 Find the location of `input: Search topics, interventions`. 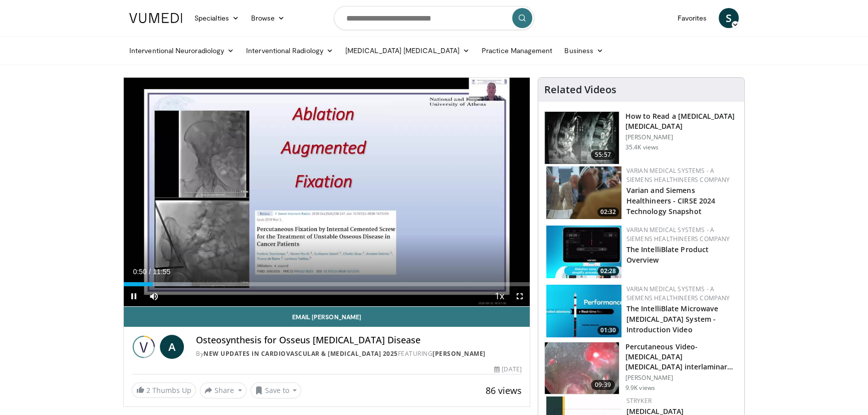

input: Search topics, interventions is located at coordinates (434, 18).